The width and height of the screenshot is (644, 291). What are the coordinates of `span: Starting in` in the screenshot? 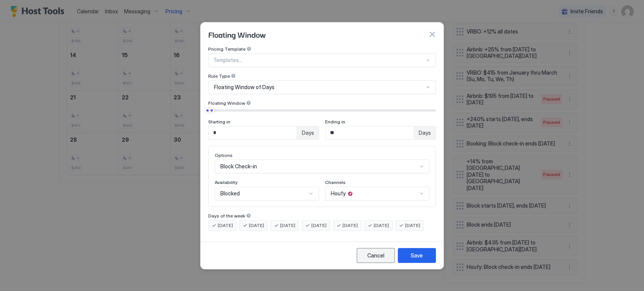 It's located at (219, 122).